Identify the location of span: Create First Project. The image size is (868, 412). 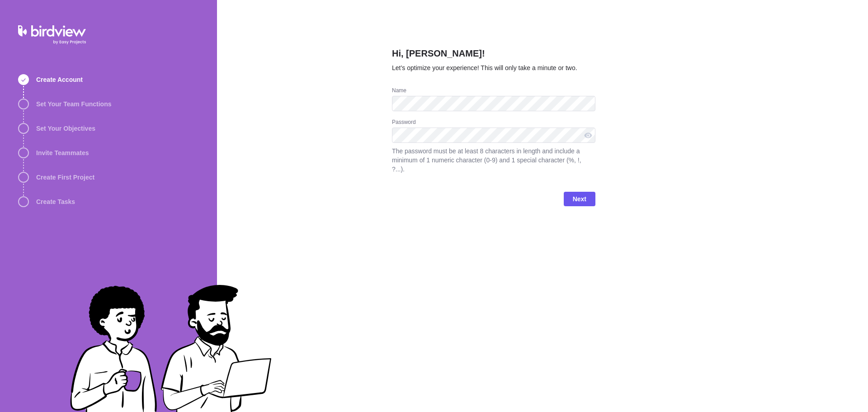
(65, 177).